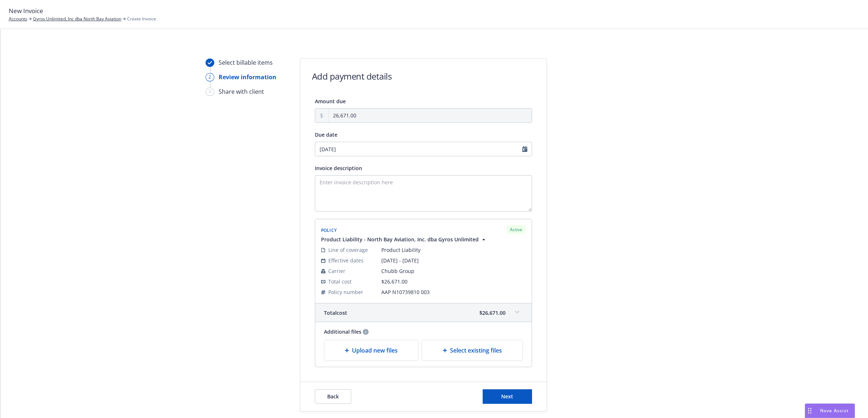 This screenshot has height=418, width=868. Describe the element at coordinates (336, 271) in the screenshot. I see `span: Carrier` at that location.